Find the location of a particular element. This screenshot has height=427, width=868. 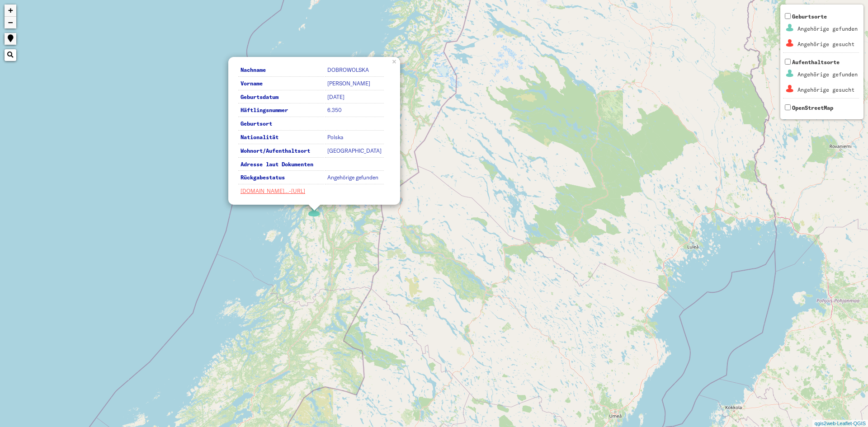

img: Aufenthaltsorte_1_Angeh%C3%B6rigegefunden0.png is located at coordinates (789, 73).